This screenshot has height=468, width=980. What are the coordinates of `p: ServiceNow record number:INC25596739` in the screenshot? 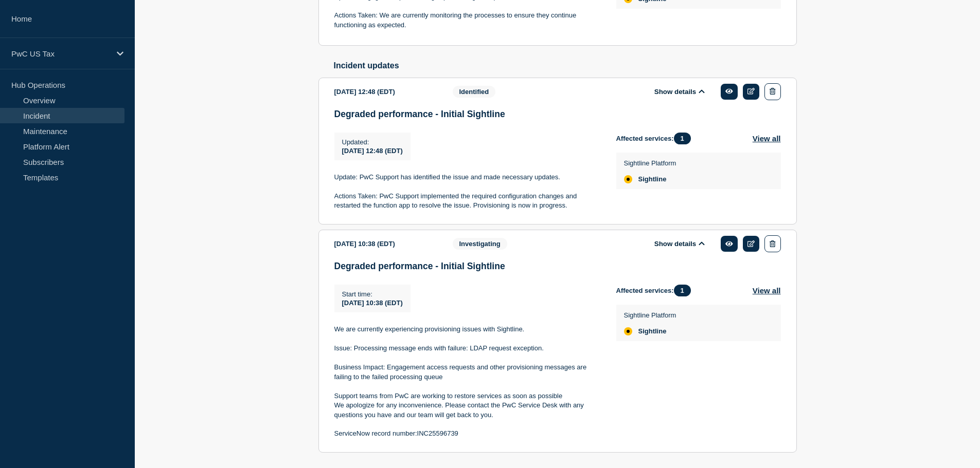 It's located at (467, 434).